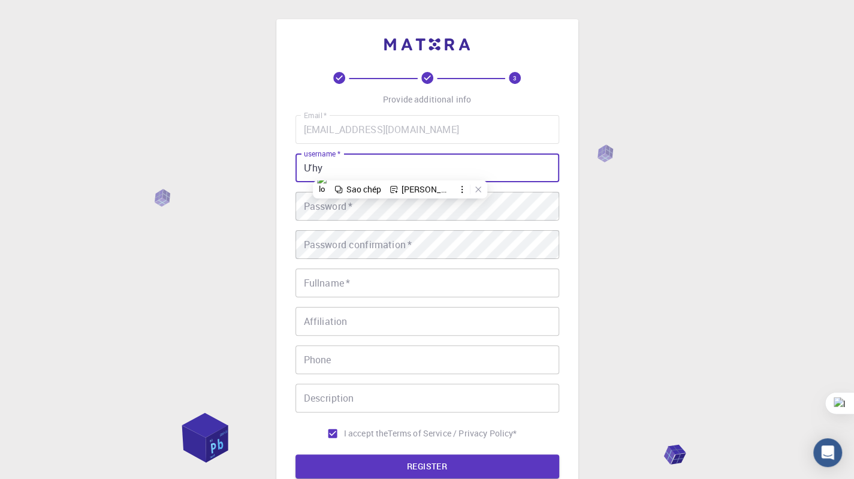  What do you see at coordinates (427, 99) in the screenshot?
I see `p: Provide additional info` at bounding box center [427, 99].